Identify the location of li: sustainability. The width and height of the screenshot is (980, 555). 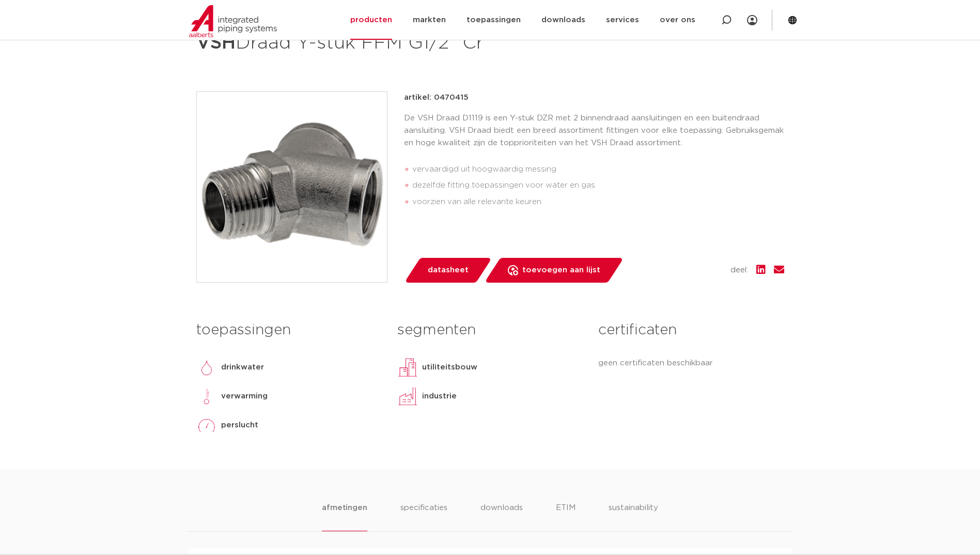
(634, 517).